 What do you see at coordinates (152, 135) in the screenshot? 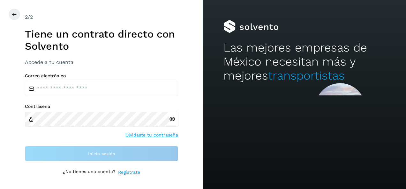
I see `a: Olvidaste tu contraseña` at bounding box center [152, 135].